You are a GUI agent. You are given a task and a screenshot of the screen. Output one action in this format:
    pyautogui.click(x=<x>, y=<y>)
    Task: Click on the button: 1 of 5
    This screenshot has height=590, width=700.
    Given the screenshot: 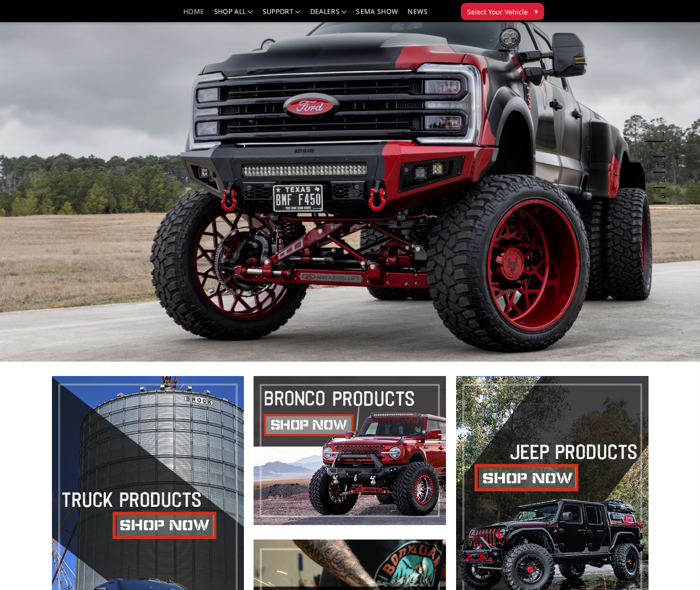 What is the action you would take?
    pyautogui.click(x=660, y=134)
    